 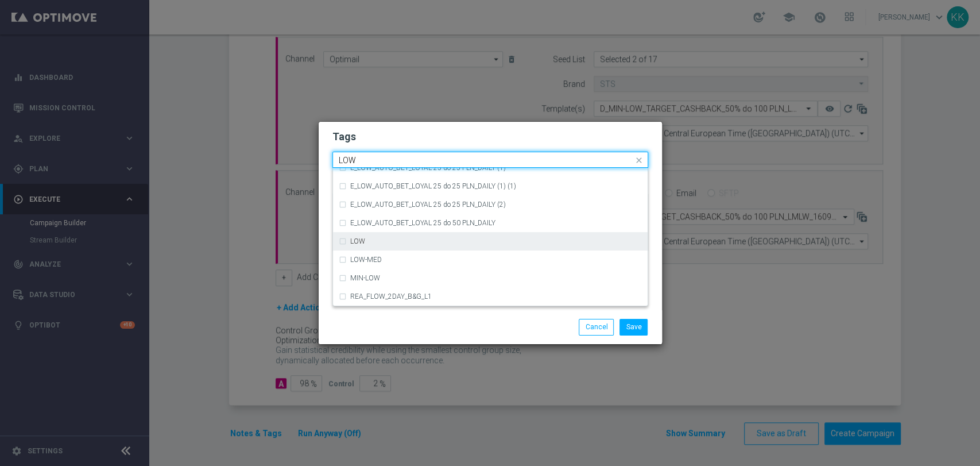 What do you see at coordinates (490, 260) in the screenshot?
I see `div: LOW-MED` at bounding box center [490, 260].